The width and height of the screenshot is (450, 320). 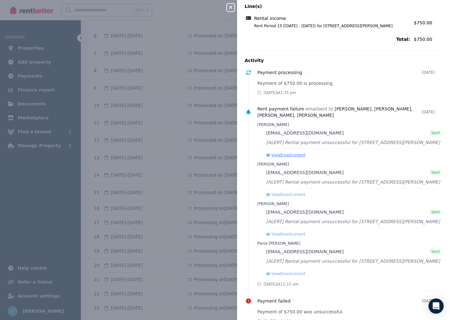 I want to click on p: Activity, so click(x=343, y=60).